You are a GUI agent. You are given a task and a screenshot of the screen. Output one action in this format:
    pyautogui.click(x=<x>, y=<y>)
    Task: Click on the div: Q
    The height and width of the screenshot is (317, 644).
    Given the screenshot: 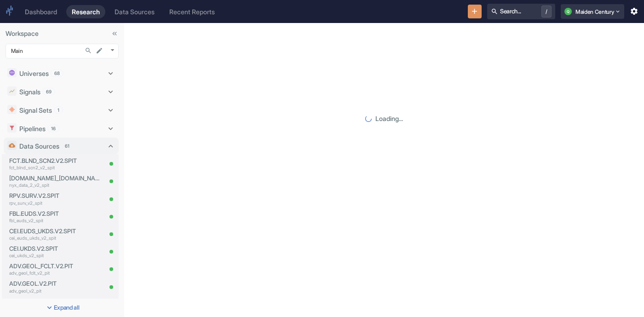 What is the action you would take?
    pyautogui.click(x=568, y=12)
    